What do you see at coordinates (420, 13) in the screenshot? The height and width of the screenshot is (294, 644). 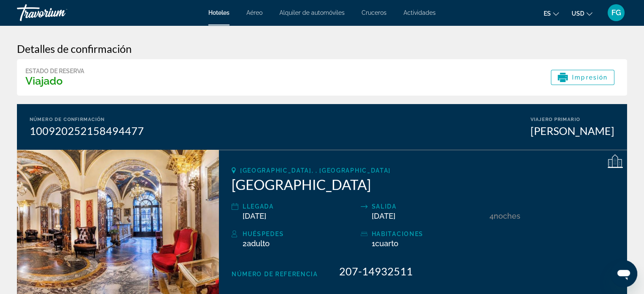 I see `span: Actividades` at bounding box center [420, 13].